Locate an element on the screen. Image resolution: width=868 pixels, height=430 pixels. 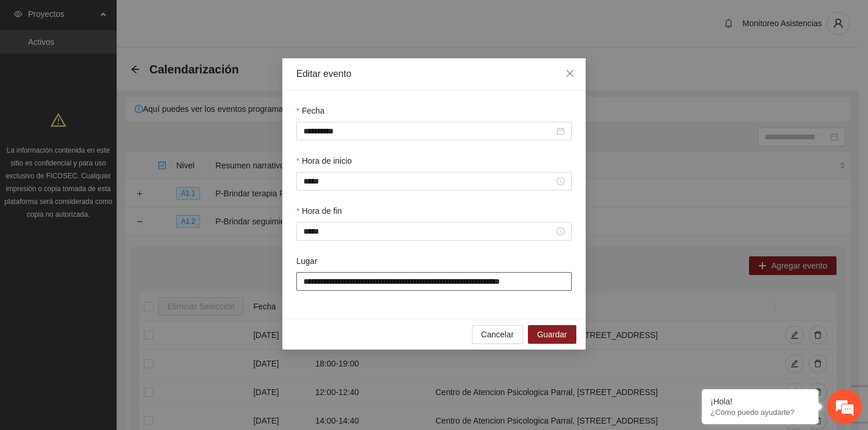
input: Lugar is located at coordinates (434, 281).